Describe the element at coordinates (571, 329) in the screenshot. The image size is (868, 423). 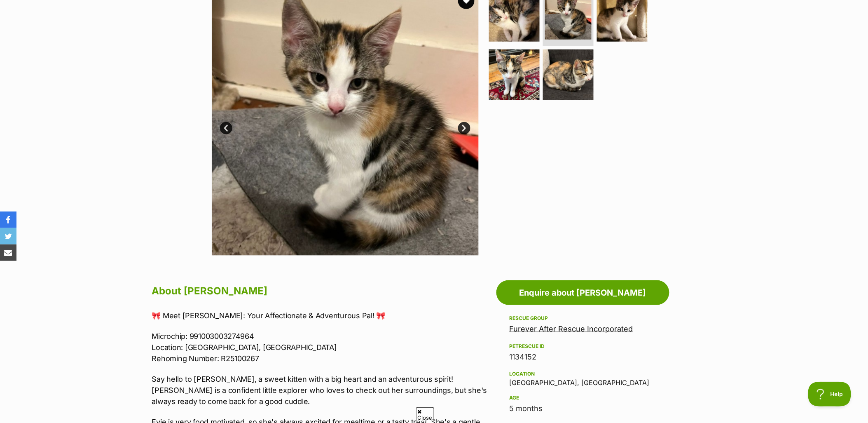
I see `a: Furever After Rescue Incorporated` at that location.